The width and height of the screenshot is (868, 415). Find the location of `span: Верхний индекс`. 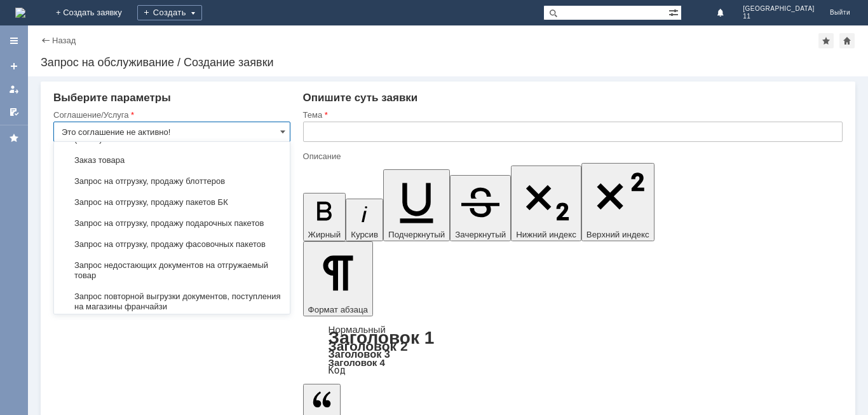

span: Верхний индекс is located at coordinates (618, 234).